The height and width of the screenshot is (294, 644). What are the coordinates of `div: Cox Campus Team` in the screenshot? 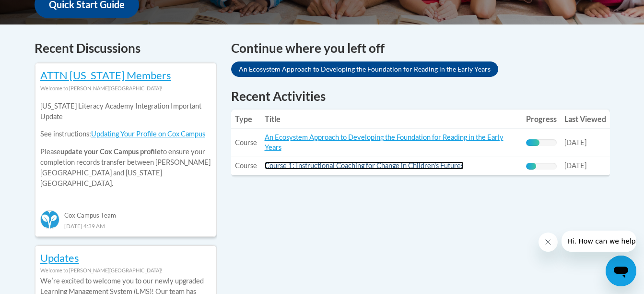 It's located at (126, 211).